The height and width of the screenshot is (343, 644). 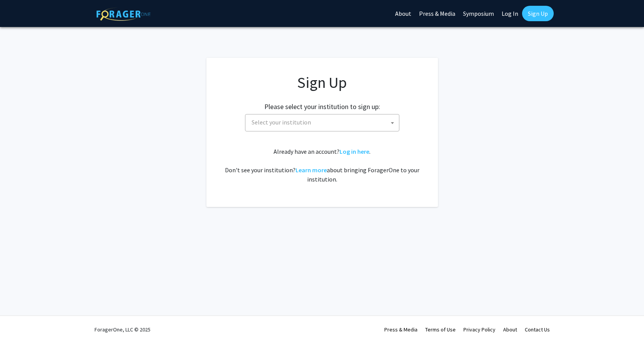 What do you see at coordinates (322, 166) in the screenshot?
I see `div: Already have an account? . Don't see your institution? about bringing ForagerOne to your institut...` at bounding box center [322, 166].